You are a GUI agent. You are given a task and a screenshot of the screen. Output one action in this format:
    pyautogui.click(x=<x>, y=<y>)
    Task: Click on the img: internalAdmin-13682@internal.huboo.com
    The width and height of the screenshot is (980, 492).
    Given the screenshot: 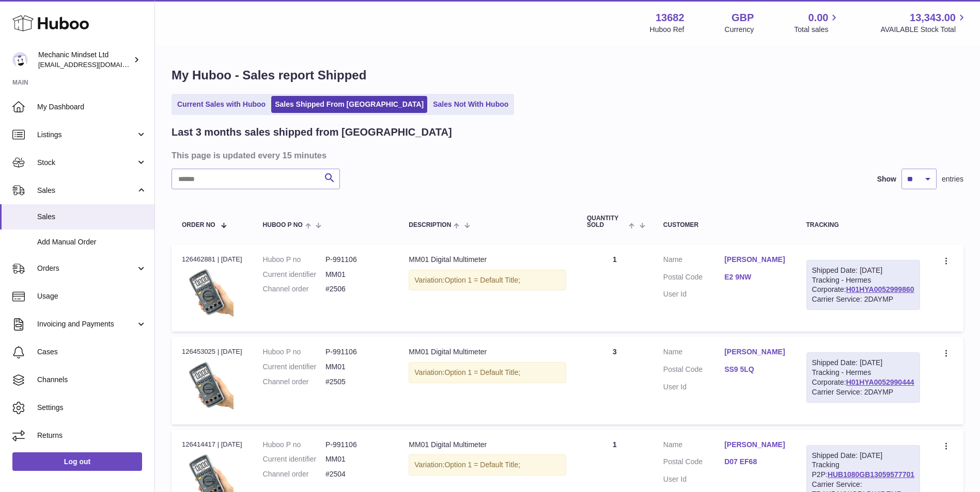 What is the action you would take?
    pyautogui.click(x=21, y=60)
    